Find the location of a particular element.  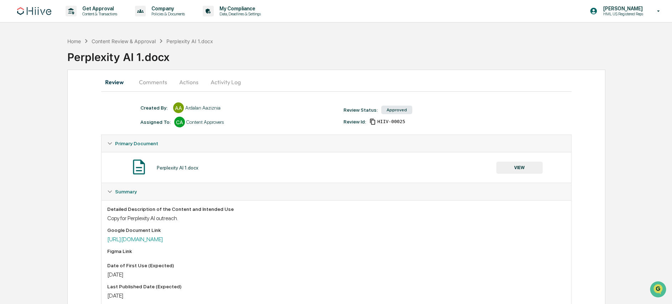

button: Start new chat is located at coordinates (125, 61).